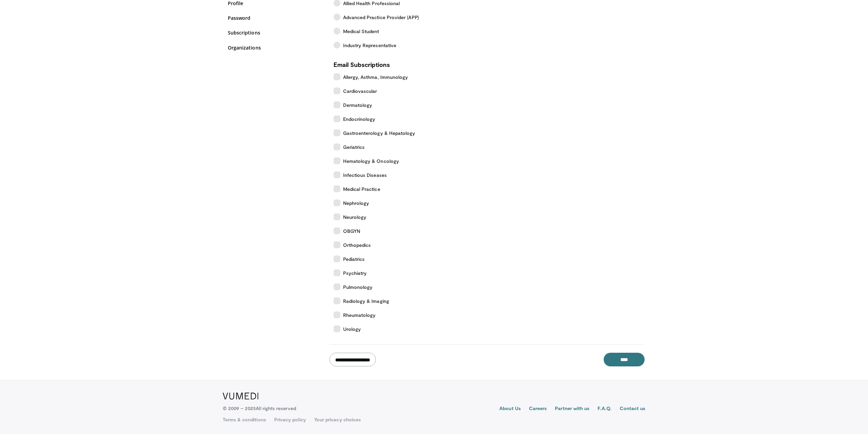 This screenshot has height=434, width=868. Describe the element at coordinates (354, 147) in the screenshot. I see `span: Geriatrics` at that location.